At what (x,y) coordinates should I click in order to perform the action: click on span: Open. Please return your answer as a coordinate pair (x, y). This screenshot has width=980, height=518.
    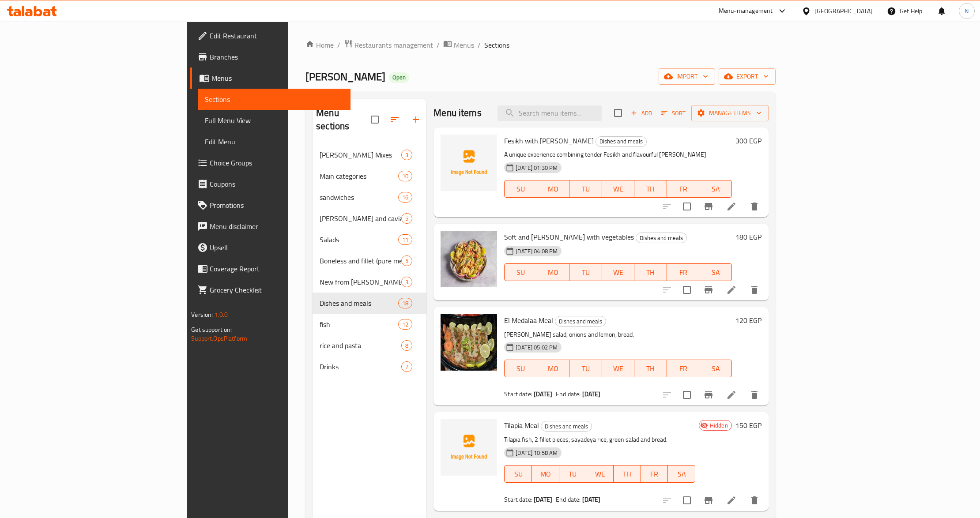
    Looking at the image, I should click on (399, 77).